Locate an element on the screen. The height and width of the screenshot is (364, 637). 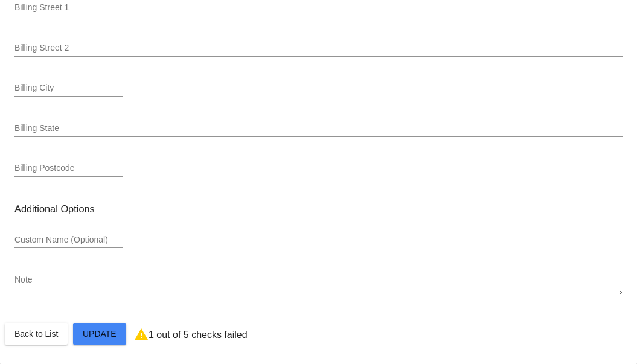
mat-icon: warning is located at coordinates (141, 334).